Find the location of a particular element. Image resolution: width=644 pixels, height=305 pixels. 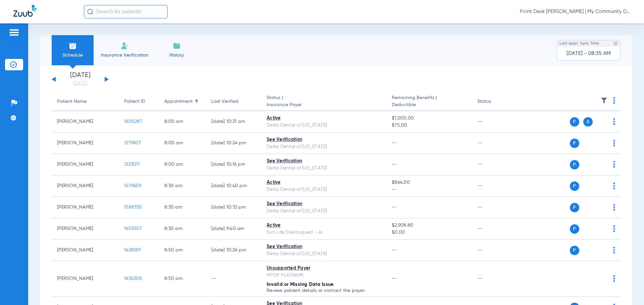

span: 1271807 is located at coordinates (132, 143).